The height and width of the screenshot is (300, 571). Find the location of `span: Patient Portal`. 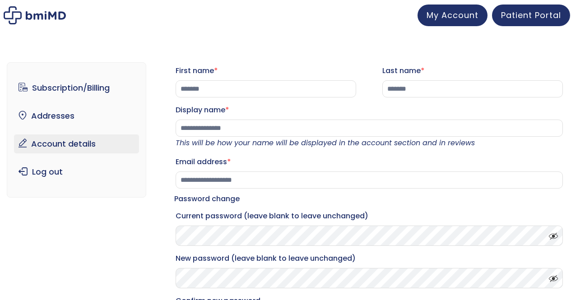

span: Patient Portal is located at coordinates (531, 15).